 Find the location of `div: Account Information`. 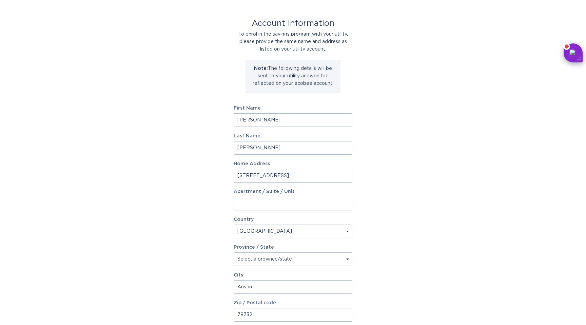

div: Account Information is located at coordinates (293, 23).